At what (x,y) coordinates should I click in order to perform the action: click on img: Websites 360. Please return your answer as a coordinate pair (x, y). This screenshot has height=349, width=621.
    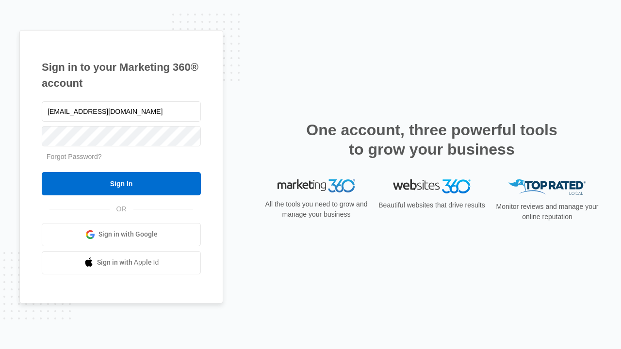
    Looking at the image, I should click on (432, 186).